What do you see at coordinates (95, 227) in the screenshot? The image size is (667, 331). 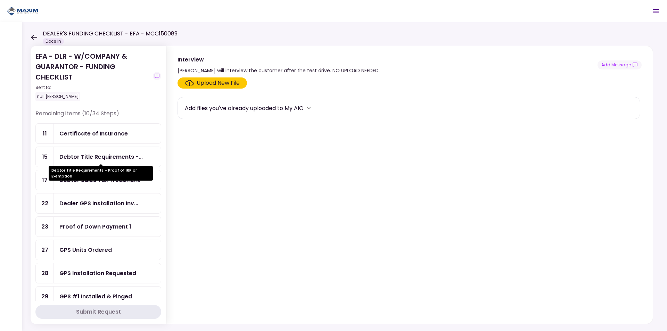 I see `div: Proof of Down Payment 1` at bounding box center [95, 227].